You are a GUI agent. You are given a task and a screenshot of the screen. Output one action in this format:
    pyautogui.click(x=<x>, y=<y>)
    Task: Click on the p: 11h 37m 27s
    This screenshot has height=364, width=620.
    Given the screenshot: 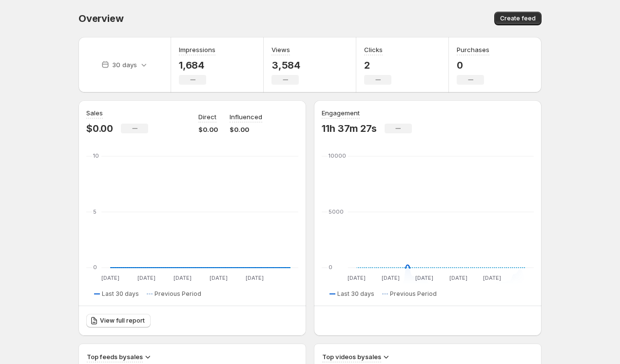 What is the action you would take?
    pyautogui.click(x=349, y=129)
    